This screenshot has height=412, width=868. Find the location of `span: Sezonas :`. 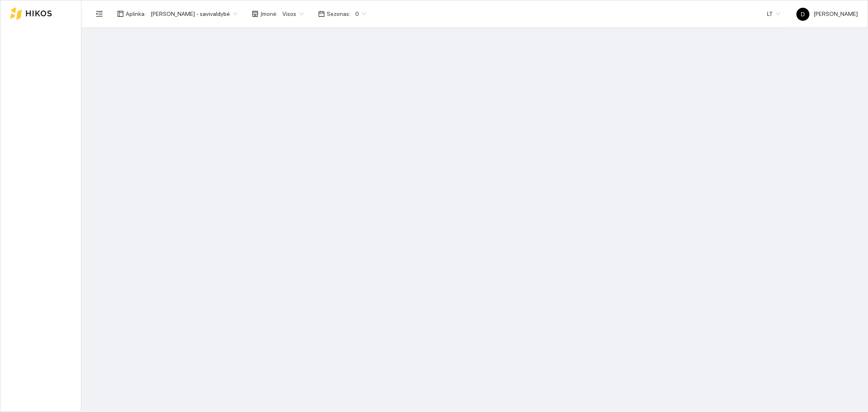

span: Sezonas : is located at coordinates (339, 14).